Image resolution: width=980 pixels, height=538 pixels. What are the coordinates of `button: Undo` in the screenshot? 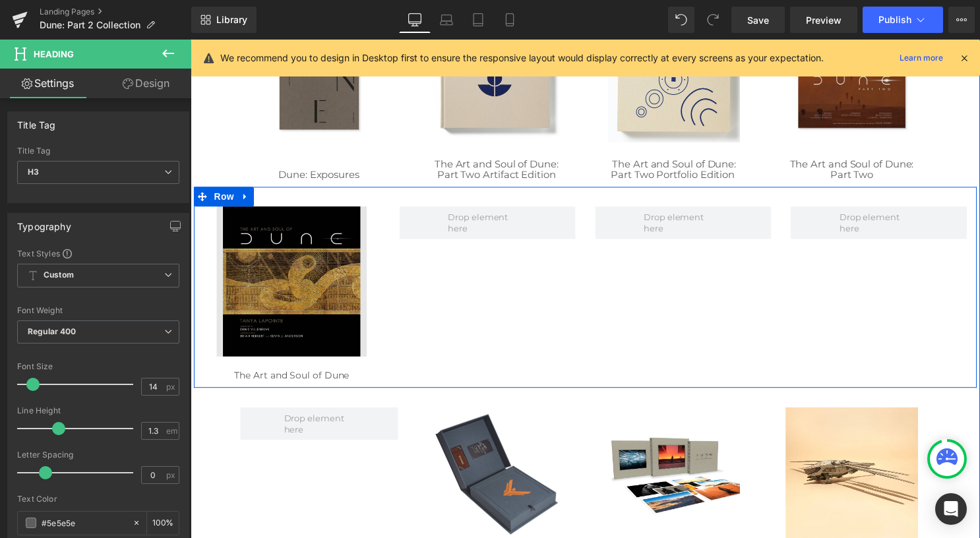 It's located at (681, 20).